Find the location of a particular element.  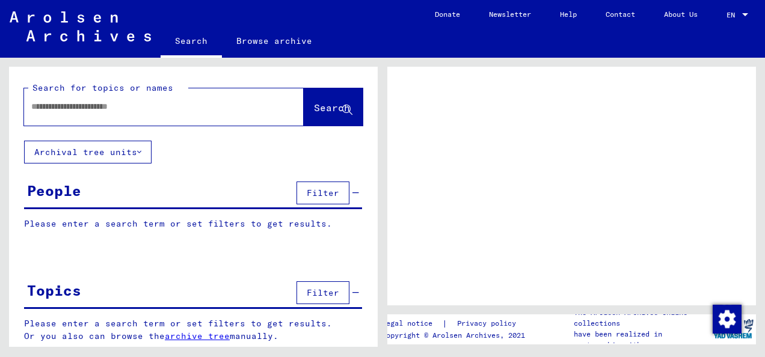

img: Arolsen_neg.svg is located at coordinates (80, 26).